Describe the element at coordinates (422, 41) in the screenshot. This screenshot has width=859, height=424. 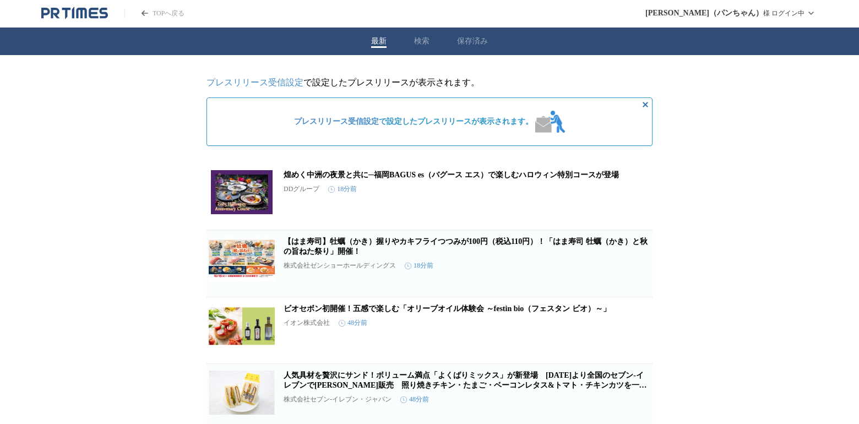
I see `button: 検索` at that location.